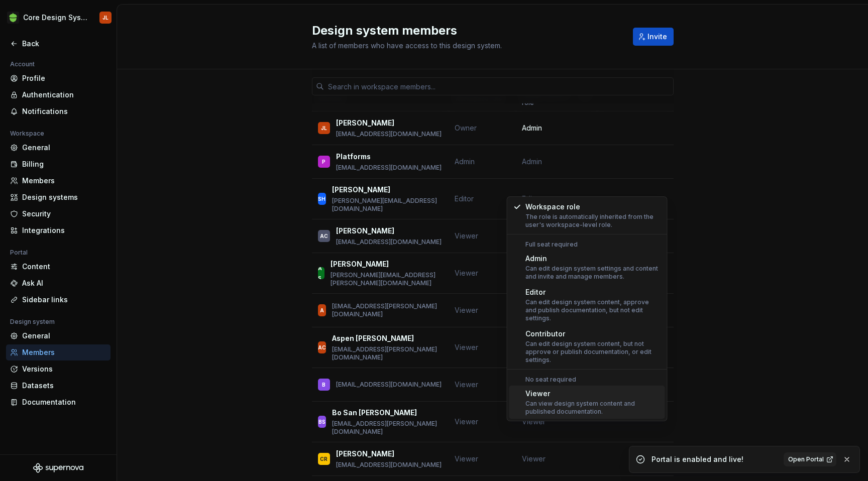 Image resolution: width=868 pixels, height=481 pixels. Describe the element at coordinates (323, 459) in the screenshot. I see `div: CR` at that location.